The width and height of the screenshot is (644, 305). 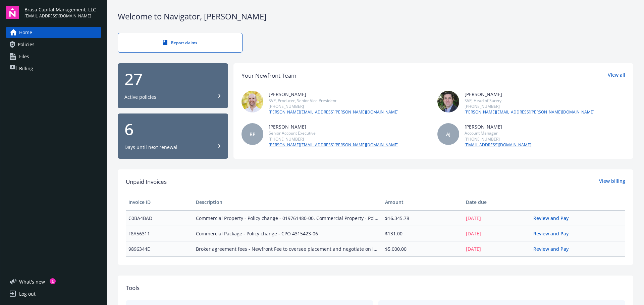 What do you see at coordinates (24, 57) in the screenshot?
I see `span: Files` at bounding box center [24, 57].